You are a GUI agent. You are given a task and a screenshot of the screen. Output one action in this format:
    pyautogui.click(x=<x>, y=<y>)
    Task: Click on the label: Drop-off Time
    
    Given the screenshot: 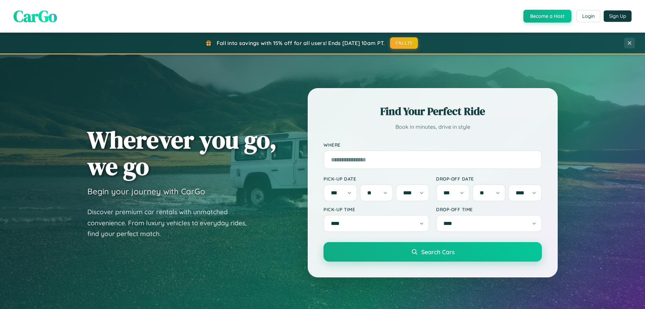 What is the action you would take?
    pyautogui.click(x=488, y=209)
    